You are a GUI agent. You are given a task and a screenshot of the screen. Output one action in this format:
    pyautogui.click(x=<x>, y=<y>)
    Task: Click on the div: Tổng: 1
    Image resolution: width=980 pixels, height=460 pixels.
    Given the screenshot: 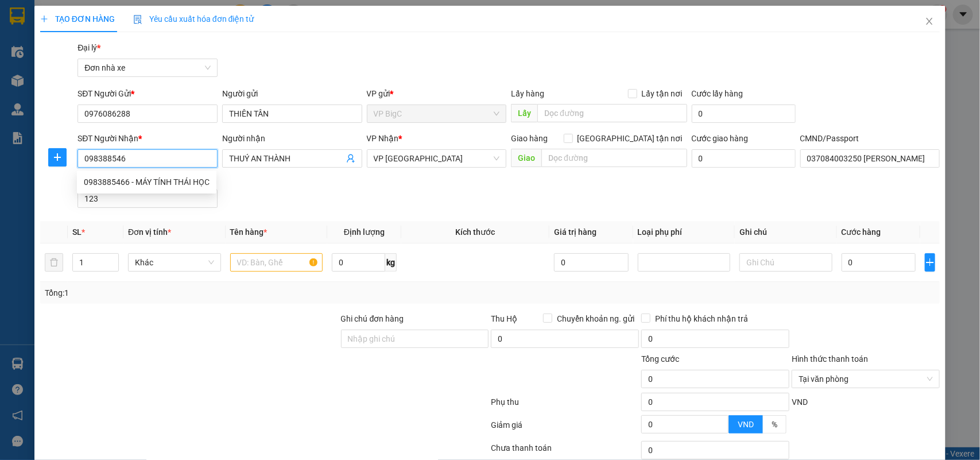 What is the action you would take?
    pyautogui.click(x=212, y=293)
    